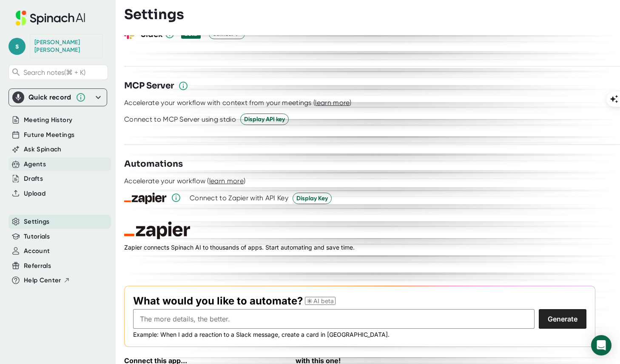 The height and width of the screenshot is (364, 620). Describe the element at coordinates (48, 120) in the screenshot. I see `span: Meeting History` at that location.